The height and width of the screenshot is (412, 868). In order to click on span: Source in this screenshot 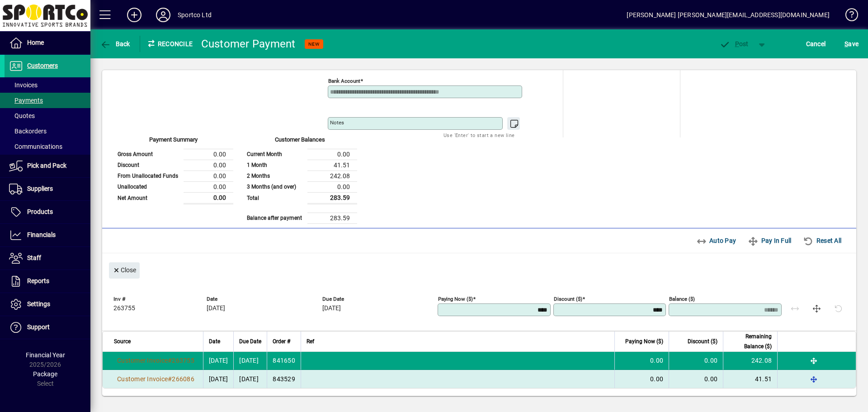, I will do `click(122, 341)`.